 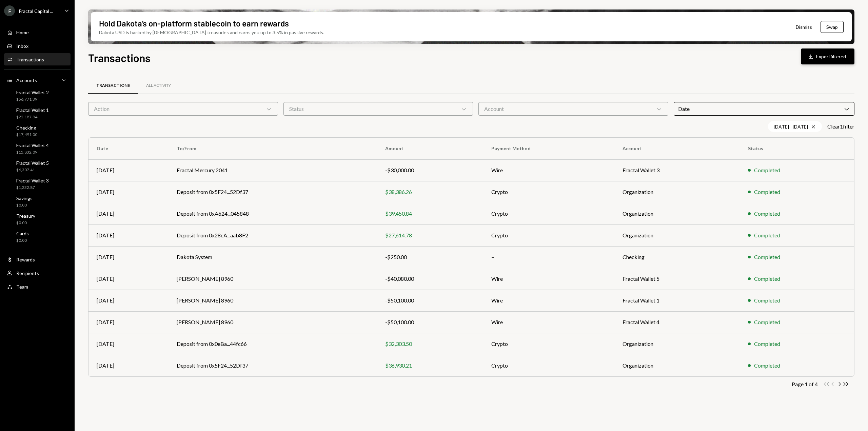 I want to click on a: Checking$17,491.00, so click(x=38, y=131).